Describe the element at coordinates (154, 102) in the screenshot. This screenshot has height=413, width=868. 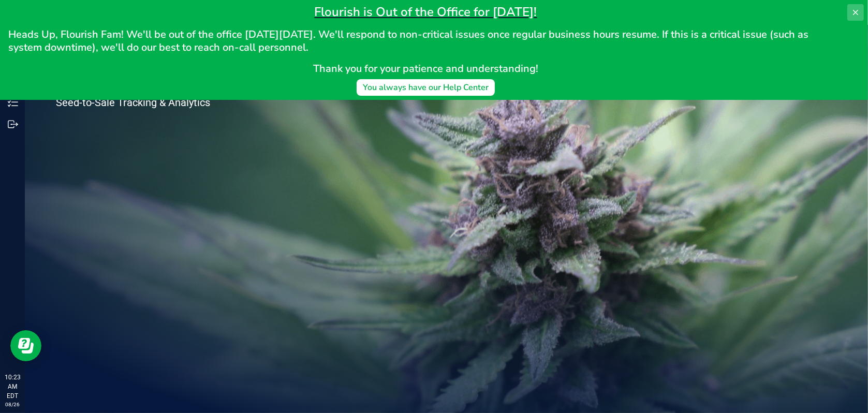
I see `p: Seed-to-Sale Tracking & Analytics` at that location.